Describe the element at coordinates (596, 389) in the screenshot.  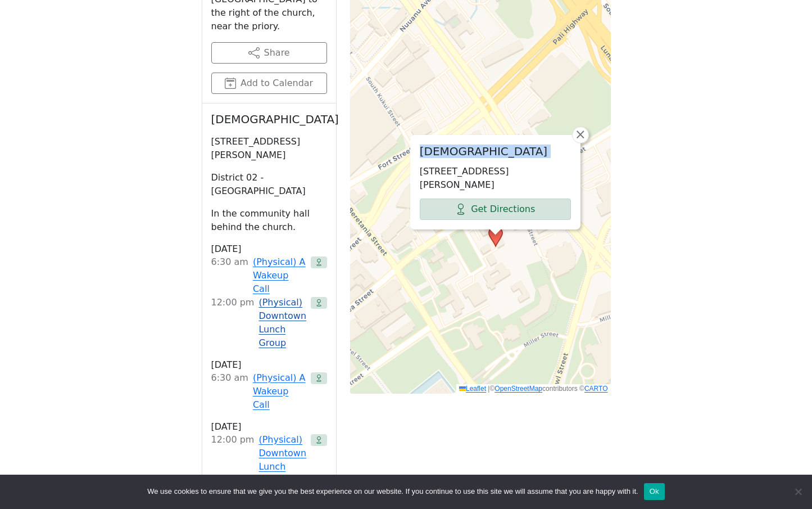
I see `a: CARTO` at that location.